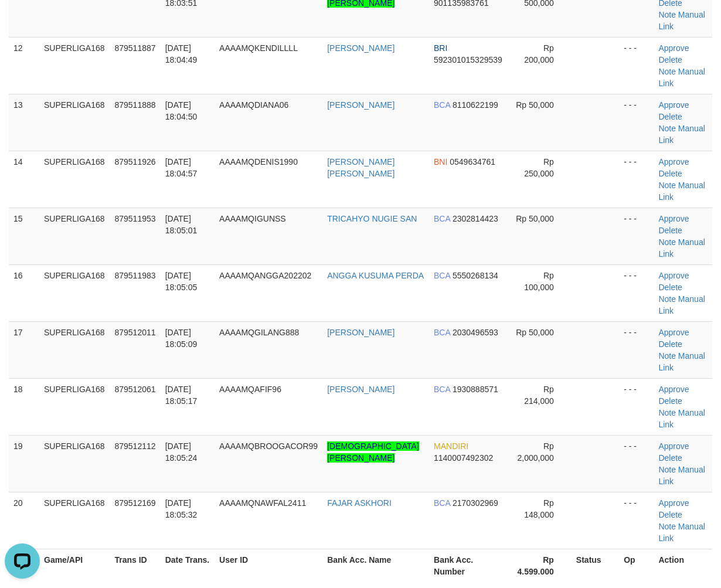 This screenshot has height=588, width=721. What do you see at coordinates (375, 565) in the screenshot?
I see `th: Bank Acc. Name` at bounding box center [375, 565].